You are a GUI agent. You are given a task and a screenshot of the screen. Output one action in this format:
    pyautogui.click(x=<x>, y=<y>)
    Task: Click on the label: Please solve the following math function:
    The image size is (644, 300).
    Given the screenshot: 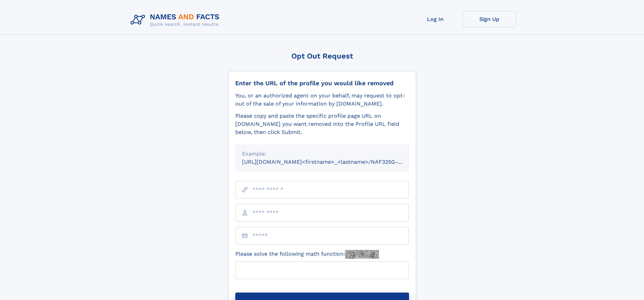 What is the action you would take?
    pyautogui.click(x=307, y=254)
    